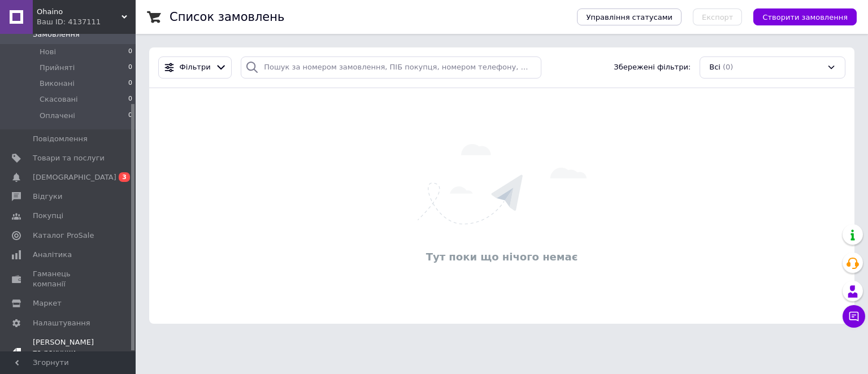 This screenshot has height=374, width=868. Describe the element at coordinates (68, 158) in the screenshot. I see `span: Товари та послуги` at that location.